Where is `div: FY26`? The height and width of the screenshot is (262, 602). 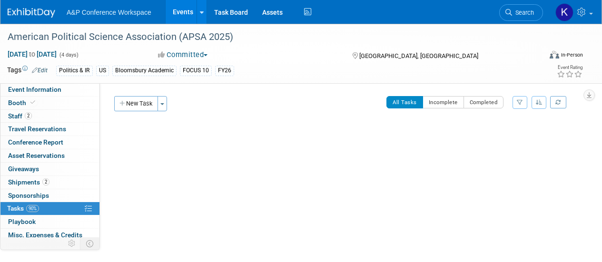 div: FY26 is located at coordinates (224, 70).